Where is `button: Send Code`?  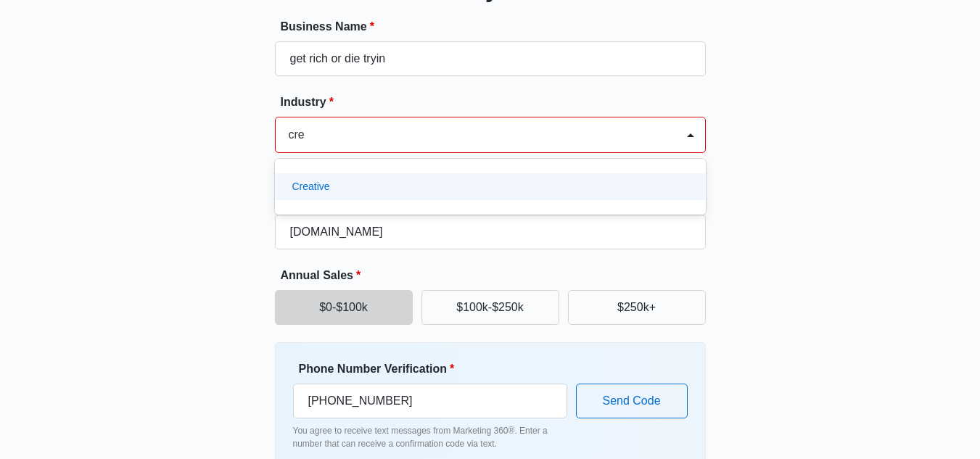
button: Send Code is located at coordinates (632, 401).